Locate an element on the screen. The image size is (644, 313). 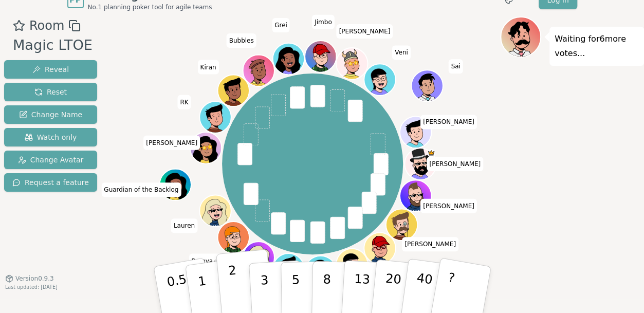
div: Magic LTOE is located at coordinates (52, 45).